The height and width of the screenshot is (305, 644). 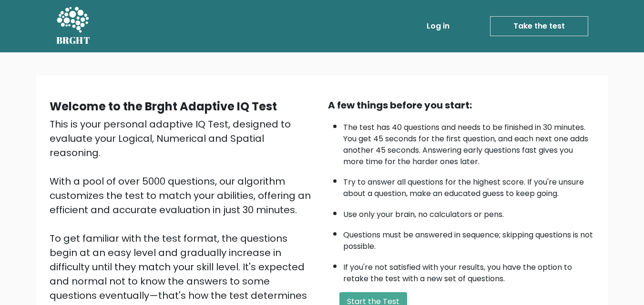 What do you see at coordinates (461, 106) in the screenshot?
I see `div: A few things before you start:` at bounding box center [461, 106].